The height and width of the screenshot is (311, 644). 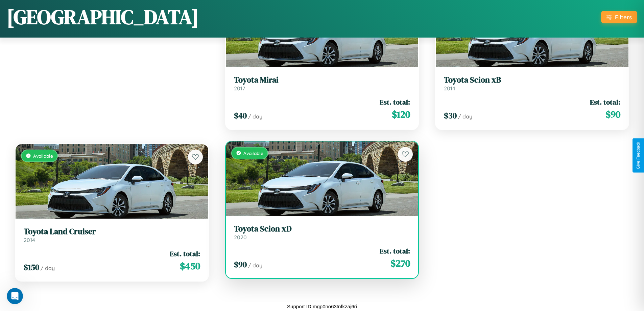 I want to click on span: 2017, so click(x=240, y=88).